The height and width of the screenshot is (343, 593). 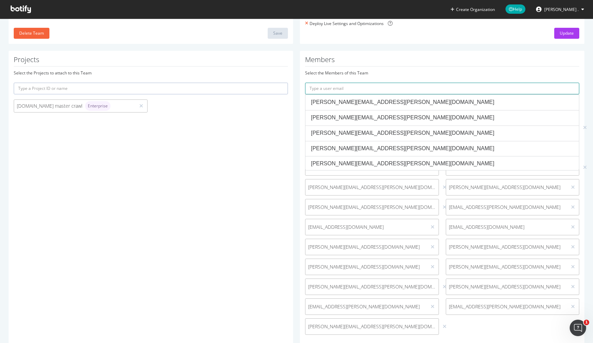 What do you see at coordinates (347, 23) in the screenshot?
I see `div: Deploy Live Settings and Optimizations` at bounding box center [347, 23].